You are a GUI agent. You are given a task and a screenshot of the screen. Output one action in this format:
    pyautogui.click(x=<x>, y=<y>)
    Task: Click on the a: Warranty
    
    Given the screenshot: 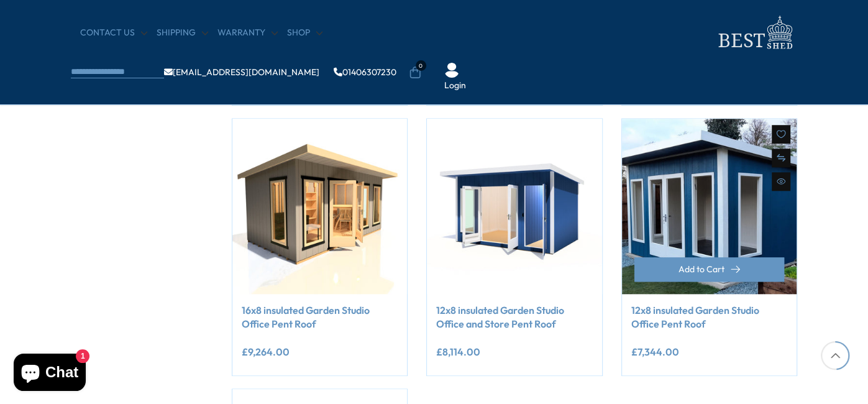 What is the action you would take?
    pyautogui.click(x=247, y=33)
    